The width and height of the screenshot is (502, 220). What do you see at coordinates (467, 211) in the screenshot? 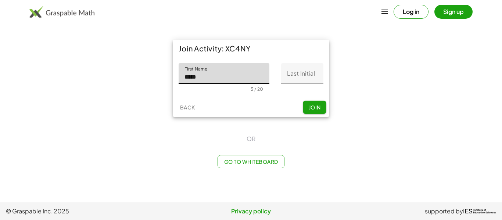
I see `span: IES` at bounding box center [467, 211].